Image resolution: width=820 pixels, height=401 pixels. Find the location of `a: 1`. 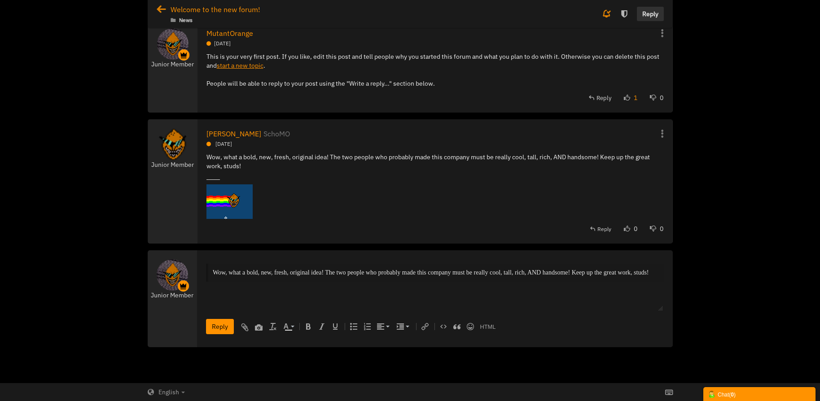

a: 1 is located at coordinates (635, 98).